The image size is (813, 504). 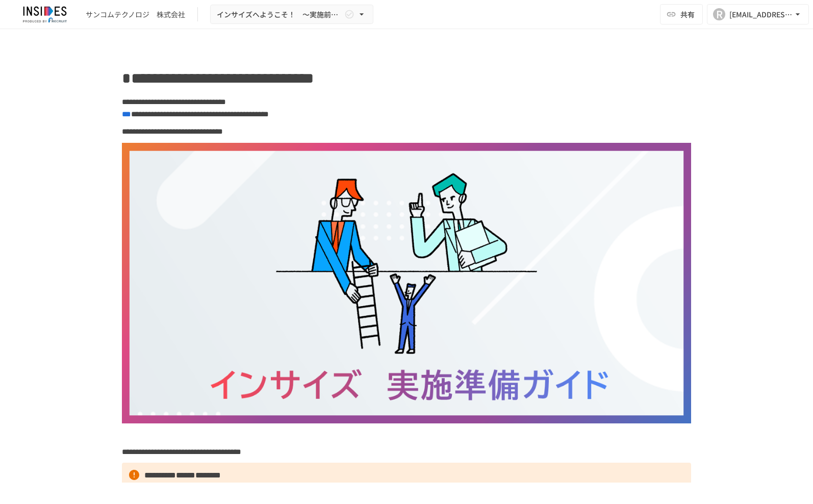 What do you see at coordinates (45, 14) in the screenshot?
I see `img: JmGSPSkPjKwBq77AtHmwC7bJguQHJlCRQfAXtnx4WuV` at bounding box center [45, 14].